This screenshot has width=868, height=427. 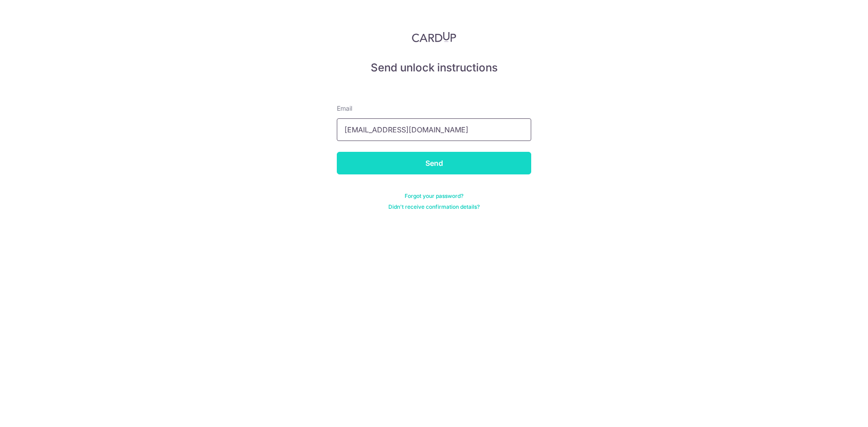 What do you see at coordinates (434, 196) in the screenshot?
I see `a: Forgot your password?` at bounding box center [434, 196].